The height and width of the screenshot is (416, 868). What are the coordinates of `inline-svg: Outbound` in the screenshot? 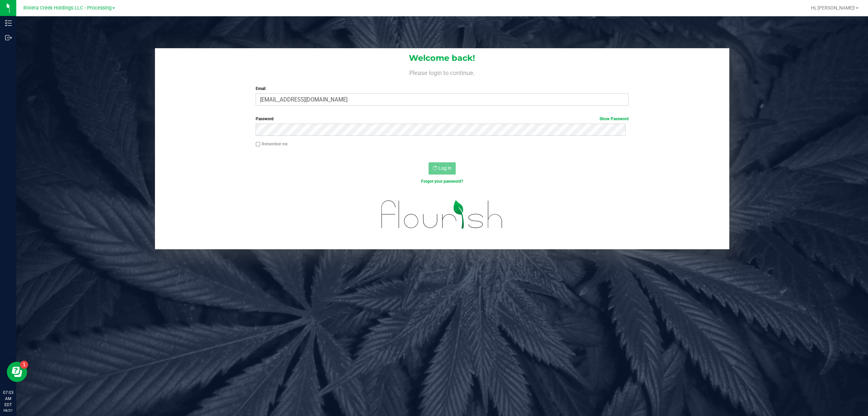 It's located at (9, 38).